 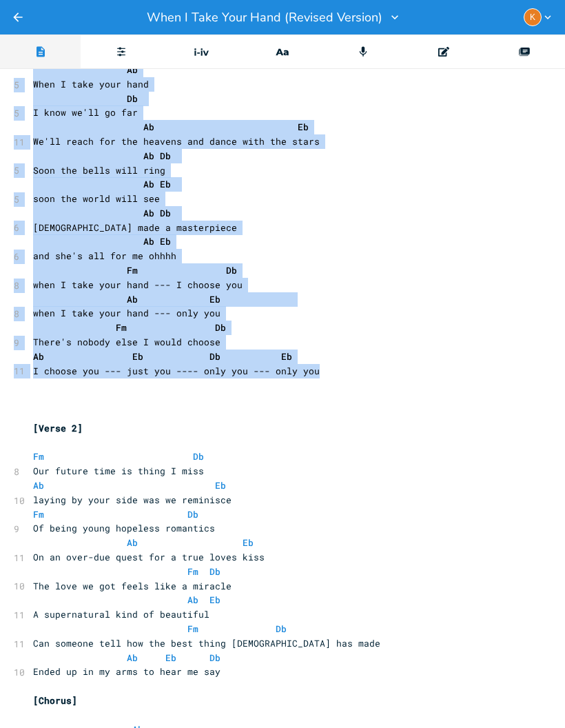 What do you see at coordinates (132, 500) in the screenshot?
I see `span: laying by your side was we reminisce` at bounding box center [132, 500].